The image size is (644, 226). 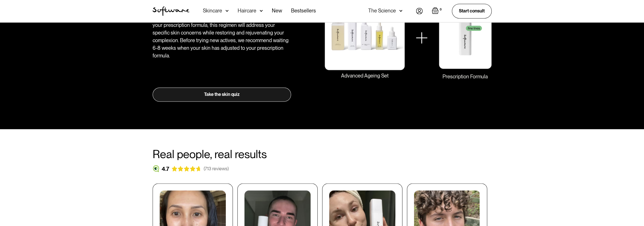 What do you see at coordinates (171, 11) in the screenshot?
I see `img: Software Logo` at bounding box center [171, 11].